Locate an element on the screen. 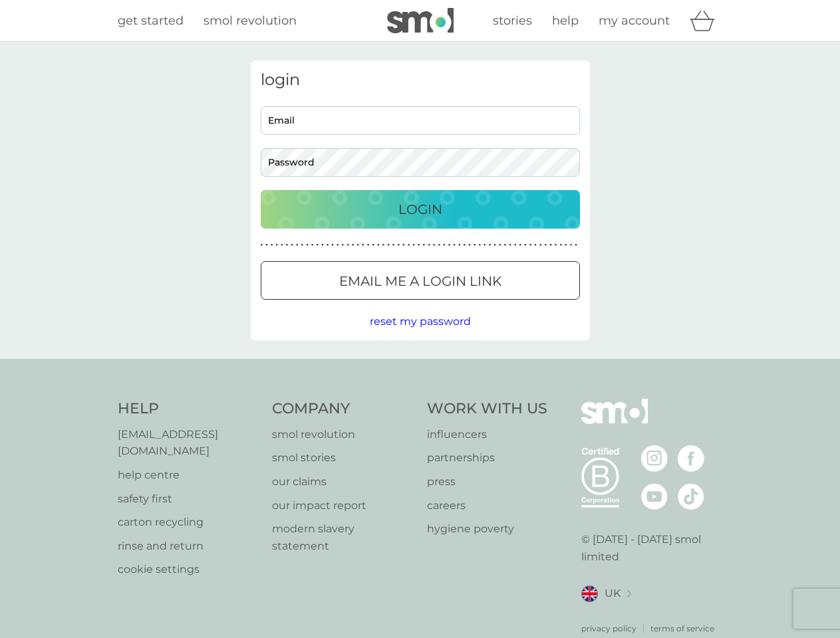 The width and height of the screenshot is (840, 638). a: help centre is located at coordinates (188, 475).